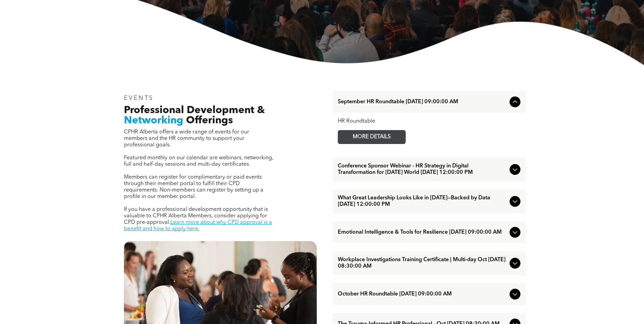 This screenshot has width=644, height=324. I want to click on a: MORE DETAILS, so click(372, 137).